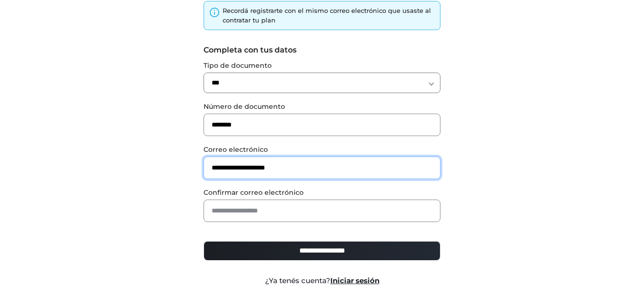 The height and width of the screenshot is (286, 644). What do you see at coordinates (322, 66) in the screenshot?
I see `label: Tipo de documento` at bounding box center [322, 66].